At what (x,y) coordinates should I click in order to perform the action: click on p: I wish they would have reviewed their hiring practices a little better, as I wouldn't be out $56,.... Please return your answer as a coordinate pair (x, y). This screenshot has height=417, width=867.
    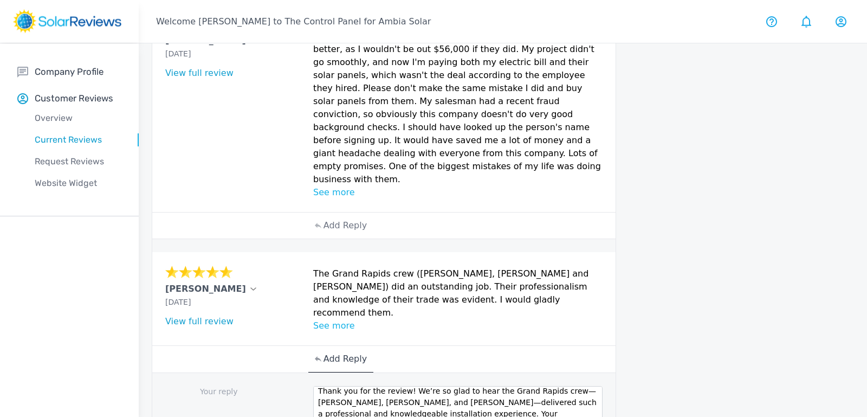
    Looking at the image, I should click on (458, 108).